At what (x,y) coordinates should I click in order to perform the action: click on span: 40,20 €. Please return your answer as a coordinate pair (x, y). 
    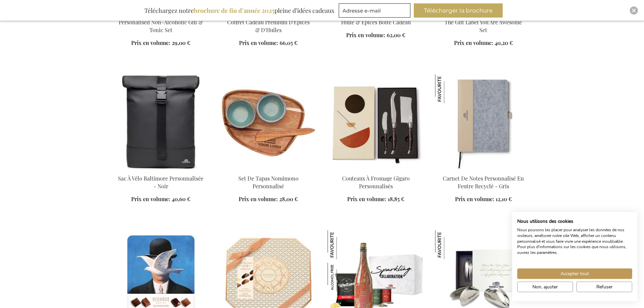
    Looking at the image, I should click on (504, 43).